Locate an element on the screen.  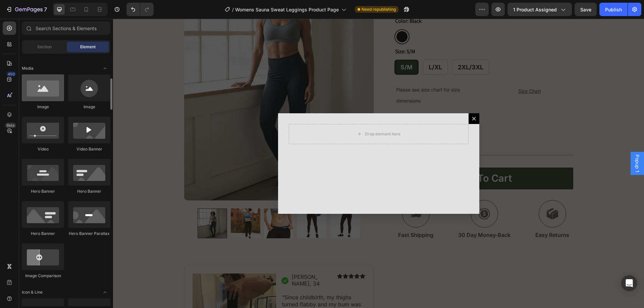
div: Dialog body is located at coordinates (266, 145).